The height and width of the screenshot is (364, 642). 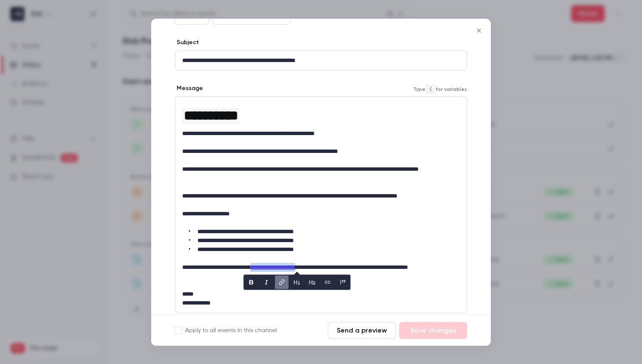 I want to click on button: blockquote, so click(x=343, y=282).